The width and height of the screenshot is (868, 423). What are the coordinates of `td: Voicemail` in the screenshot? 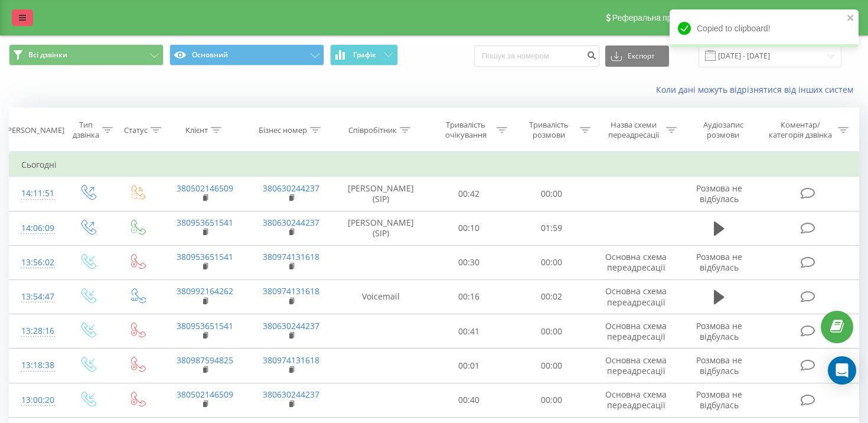 It's located at (380, 296).